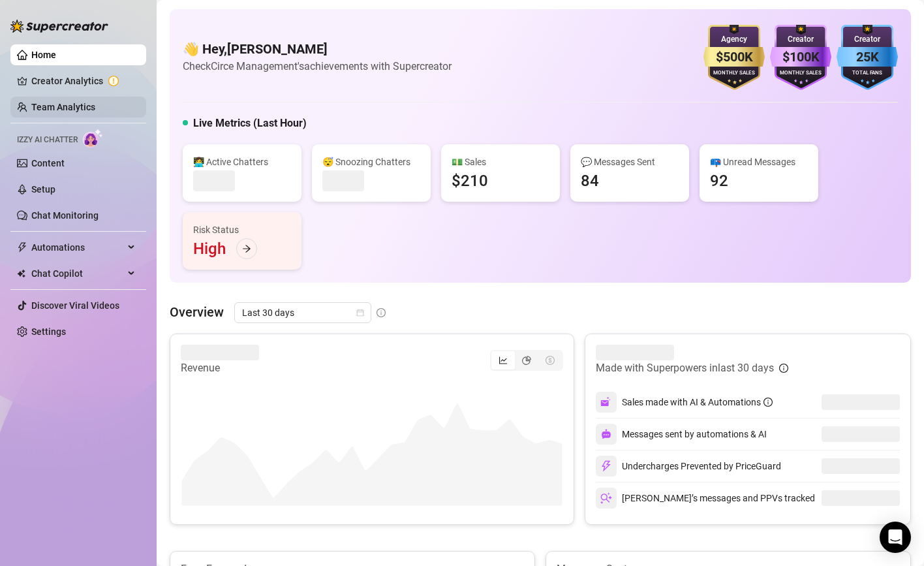 This screenshot has height=566, width=924. What do you see at coordinates (242, 230) in the screenshot?
I see `div: Risk Status` at bounding box center [242, 230].